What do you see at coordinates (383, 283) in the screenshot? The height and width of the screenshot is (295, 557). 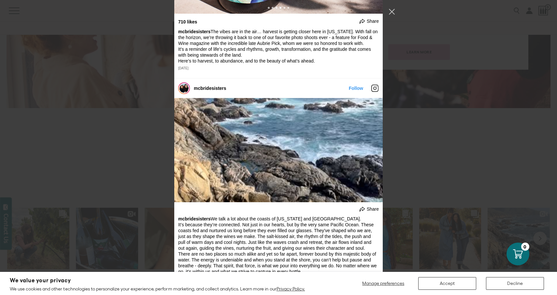 I see `button: Manage preferences` at bounding box center [383, 283].